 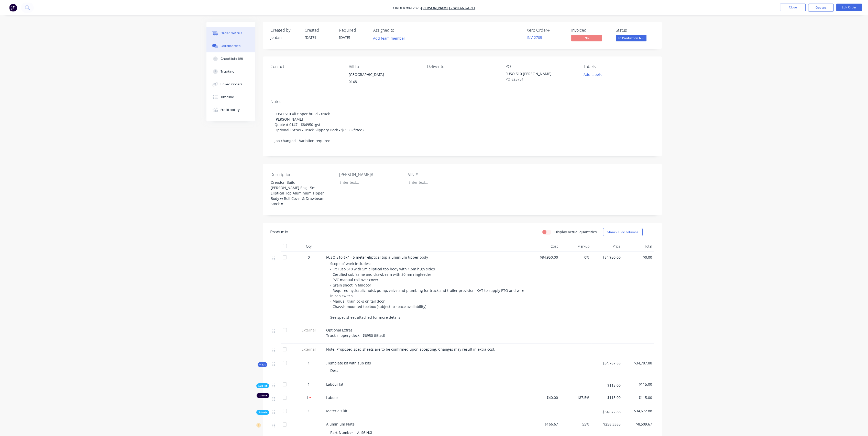 I want to click on span: $258.3385, so click(x=607, y=424).